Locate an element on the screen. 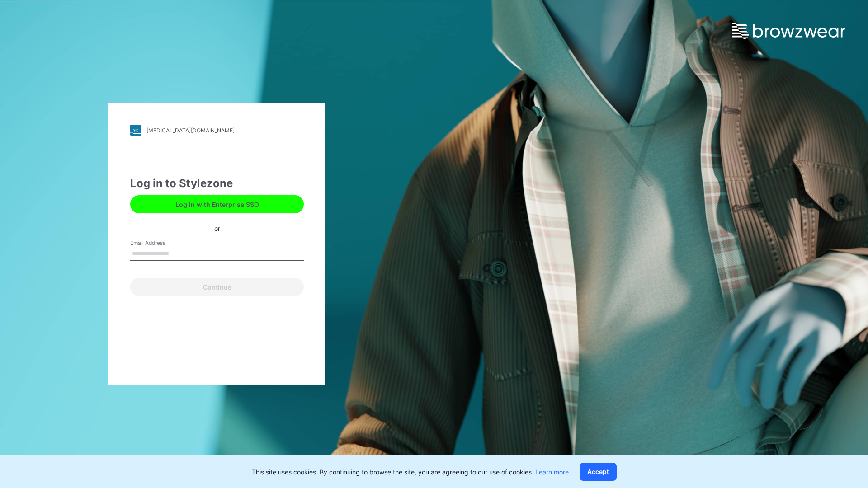 Image resolution: width=868 pixels, height=488 pixels. button: Accept is located at coordinates (598, 472).